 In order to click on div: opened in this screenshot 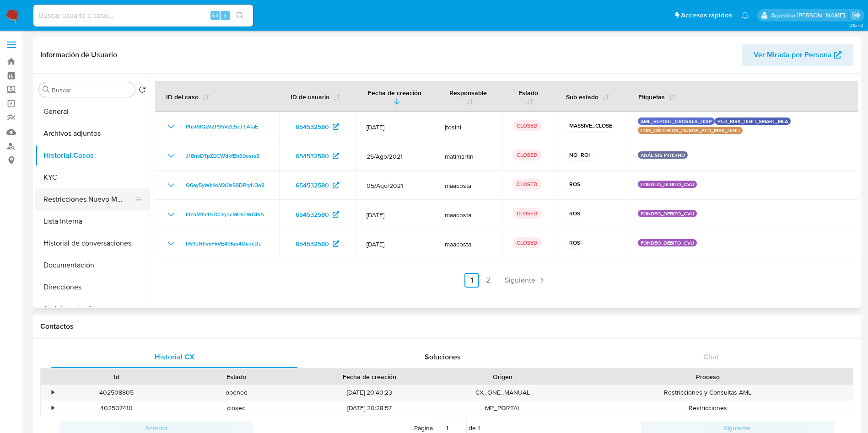, I will do `click(237, 392)`.